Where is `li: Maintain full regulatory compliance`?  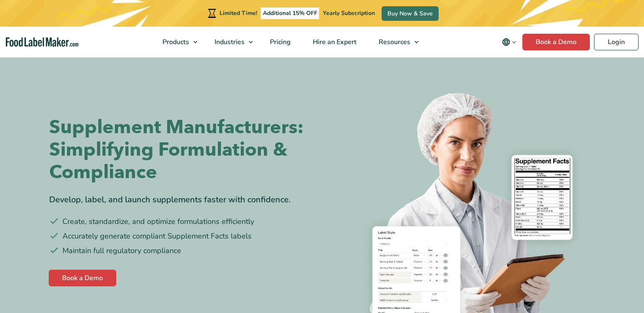
li: Maintain full regulatory compliance is located at coordinates (182, 251).